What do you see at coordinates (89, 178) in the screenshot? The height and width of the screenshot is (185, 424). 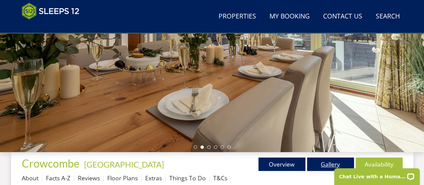 I see `a: Reviews` at bounding box center [89, 178].